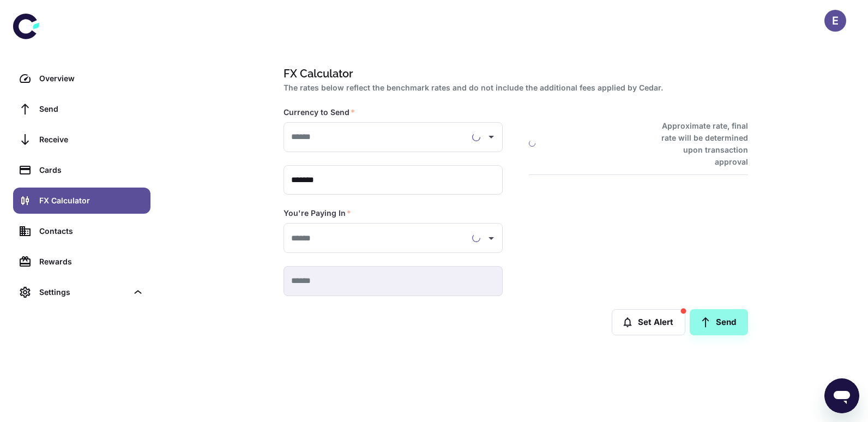 The image size is (868, 422). What do you see at coordinates (82, 78) in the screenshot?
I see `a: Overview` at bounding box center [82, 78].